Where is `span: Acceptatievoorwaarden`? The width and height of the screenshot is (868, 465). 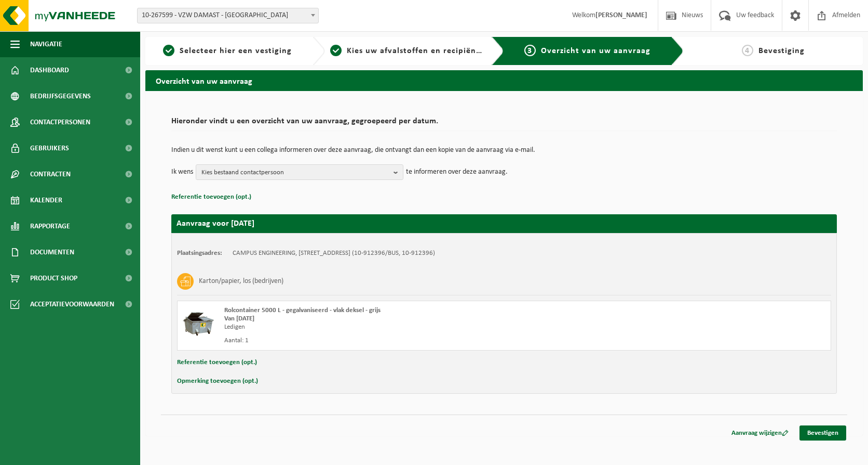
span: Acceptatievoorwaarden is located at coordinates (72, 304).